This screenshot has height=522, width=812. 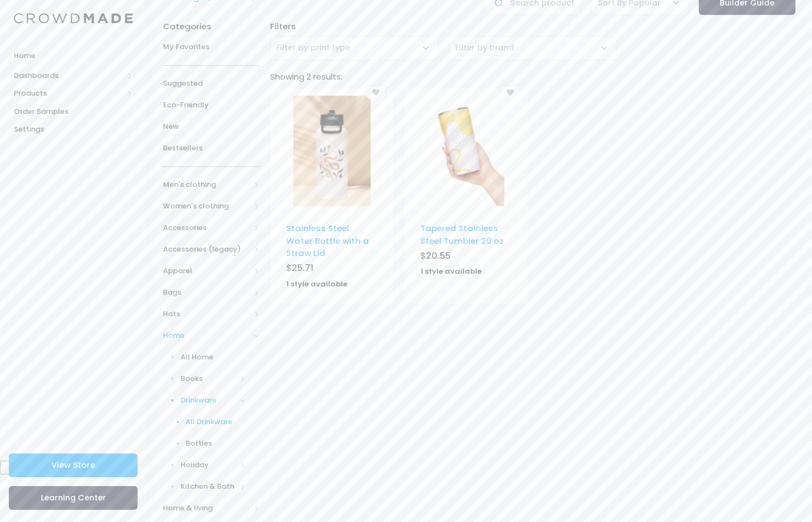 What do you see at coordinates (73, 465) in the screenshot?
I see `span: View Store` at bounding box center [73, 465].